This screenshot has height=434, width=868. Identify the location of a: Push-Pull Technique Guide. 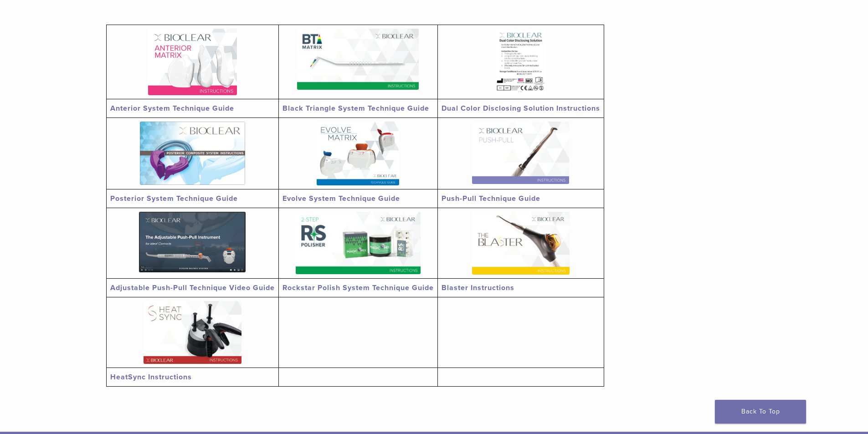
(491, 199).